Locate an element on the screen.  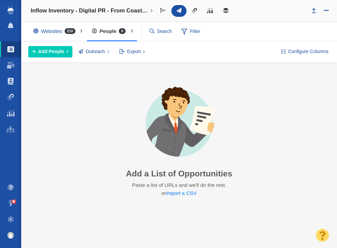
div: Websites is located at coordinates (56, 31).